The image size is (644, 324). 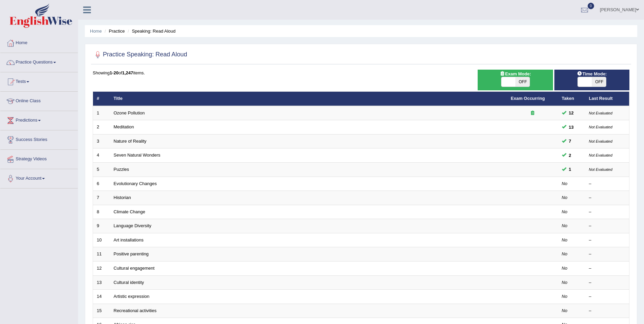 I want to click on td: 2, so click(x=102, y=128).